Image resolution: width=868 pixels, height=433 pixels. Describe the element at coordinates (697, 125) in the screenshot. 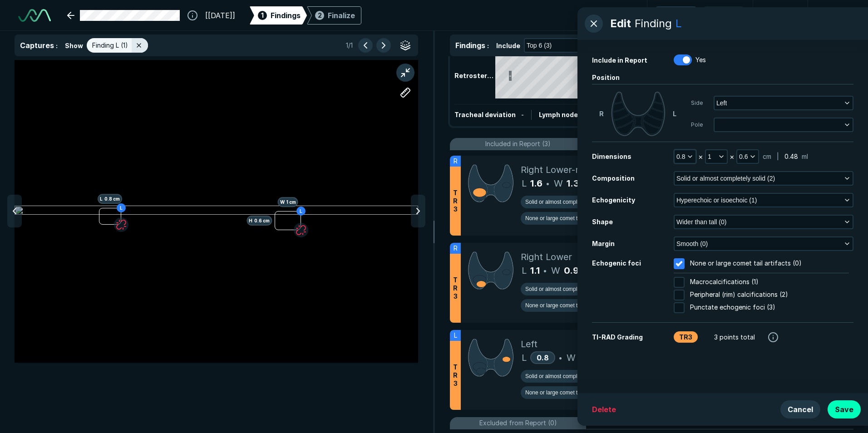

I see `span: Pole` at that location.